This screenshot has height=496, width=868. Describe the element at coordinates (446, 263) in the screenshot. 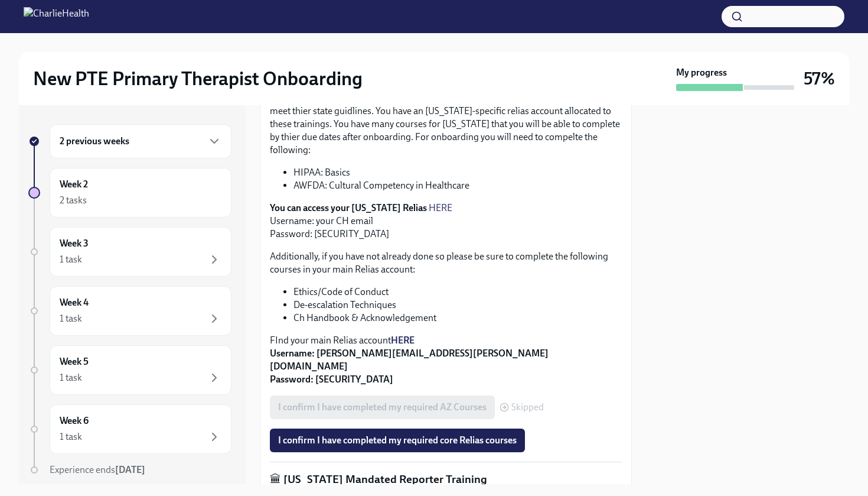

I see `p: Additionally, if you have not already done so please be sure to complete the following courses in...` at that location.